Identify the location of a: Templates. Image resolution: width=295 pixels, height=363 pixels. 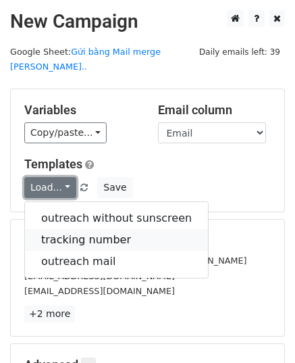
(53, 163).